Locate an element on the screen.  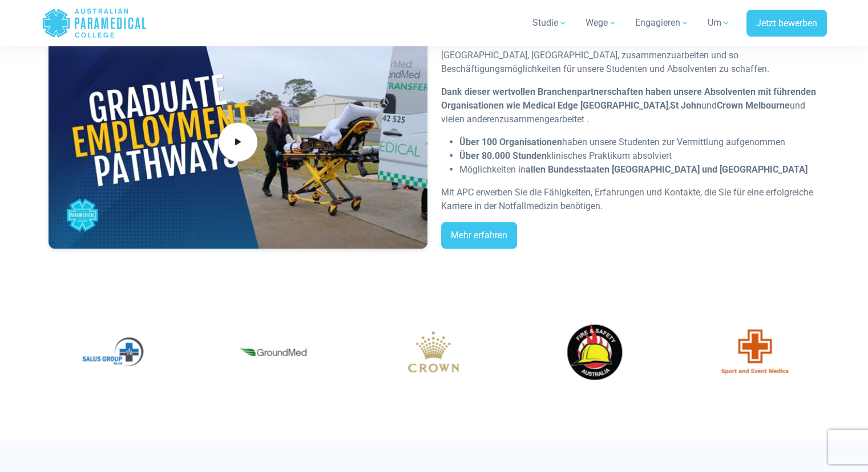
font: Mit APC erwerben Sie die Fähigkeiten, Erfahrungen und Kontakte, die Sie für eine erfolgreiche Kar... is located at coordinates (628, 199).